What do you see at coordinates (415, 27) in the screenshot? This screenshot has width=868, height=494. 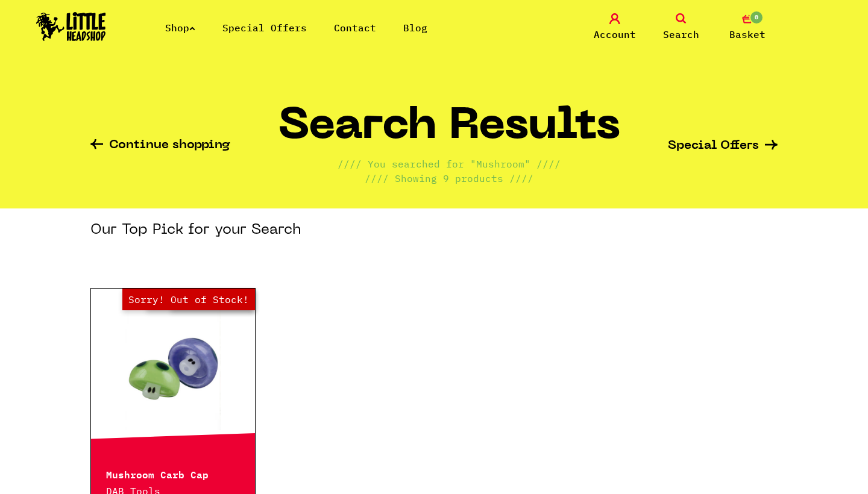 I see `a: Blog` at bounding box center [415, 27].